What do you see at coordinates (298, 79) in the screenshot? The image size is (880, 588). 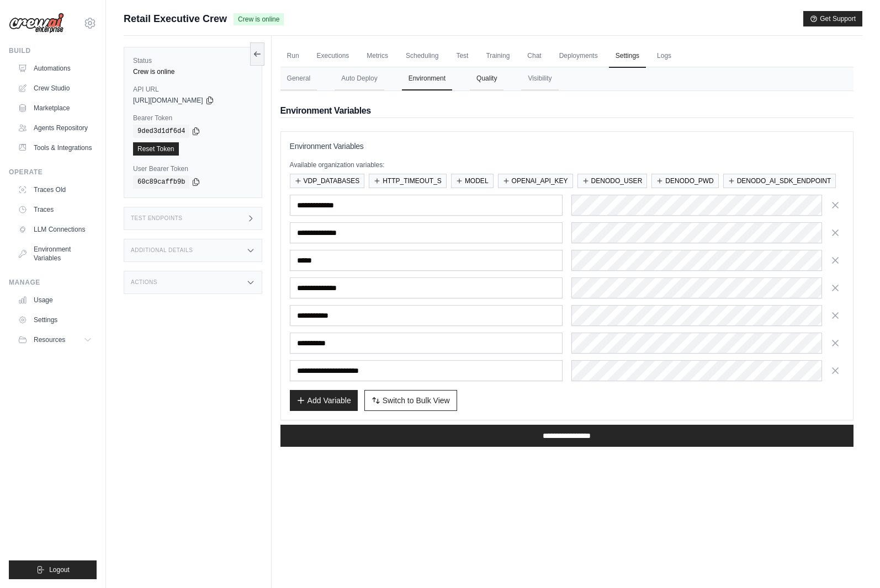 I see `button: General` at bounding box center [298, 79].